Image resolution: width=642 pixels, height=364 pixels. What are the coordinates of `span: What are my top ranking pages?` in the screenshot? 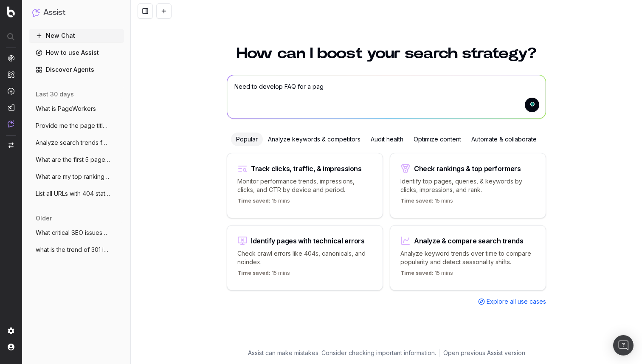 It's located at (73, 176).